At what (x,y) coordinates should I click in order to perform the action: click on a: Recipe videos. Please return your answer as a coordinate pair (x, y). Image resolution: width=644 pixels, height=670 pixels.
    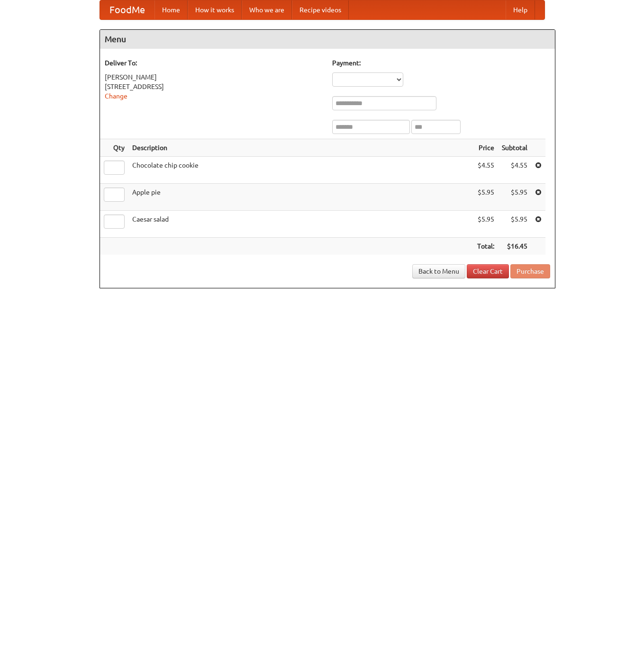
    Looking at the image, I should click on (320, 10).